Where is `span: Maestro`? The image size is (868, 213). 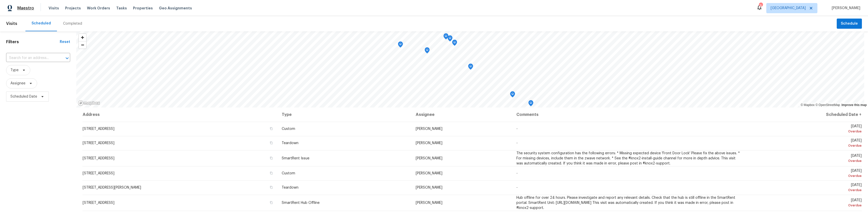
span: Maestro is located at coordinates (26, 8).